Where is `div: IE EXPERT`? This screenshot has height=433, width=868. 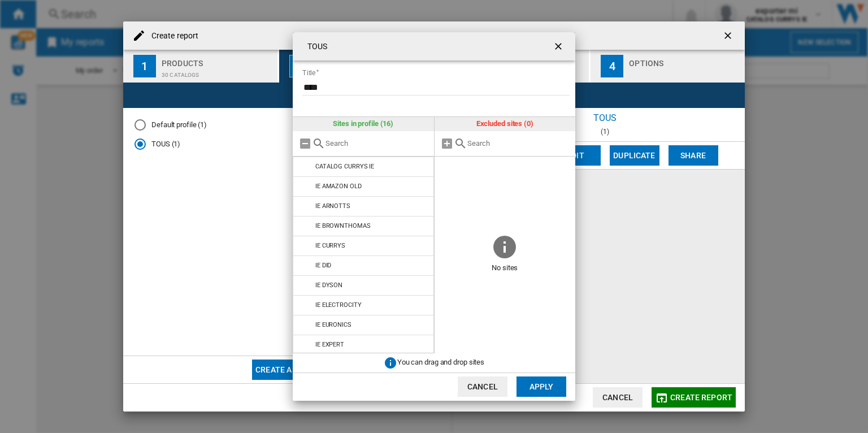 div: IE EXPERT is located at coordinates (330, 344).